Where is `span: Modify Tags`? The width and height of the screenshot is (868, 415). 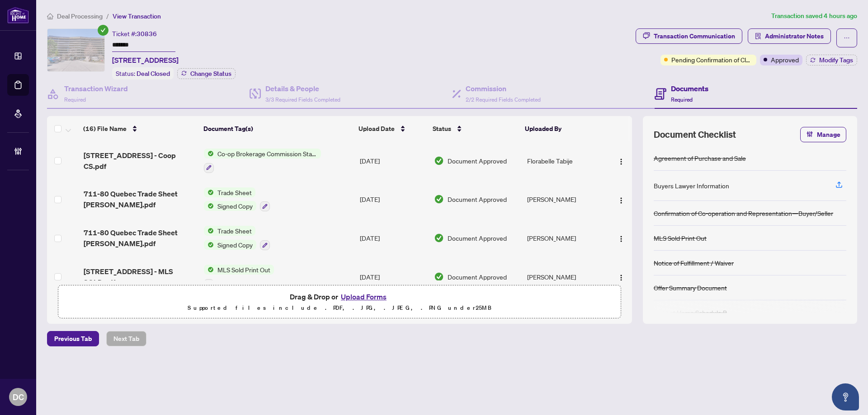
span: Modify Tags is located at coordinates (835, 60).